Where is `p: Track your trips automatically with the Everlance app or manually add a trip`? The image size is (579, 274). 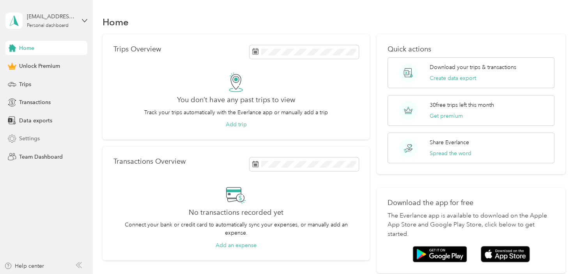
p: Track your trips automatically with the Everlance app or manually add a trip is located at coordinates (236, 112).